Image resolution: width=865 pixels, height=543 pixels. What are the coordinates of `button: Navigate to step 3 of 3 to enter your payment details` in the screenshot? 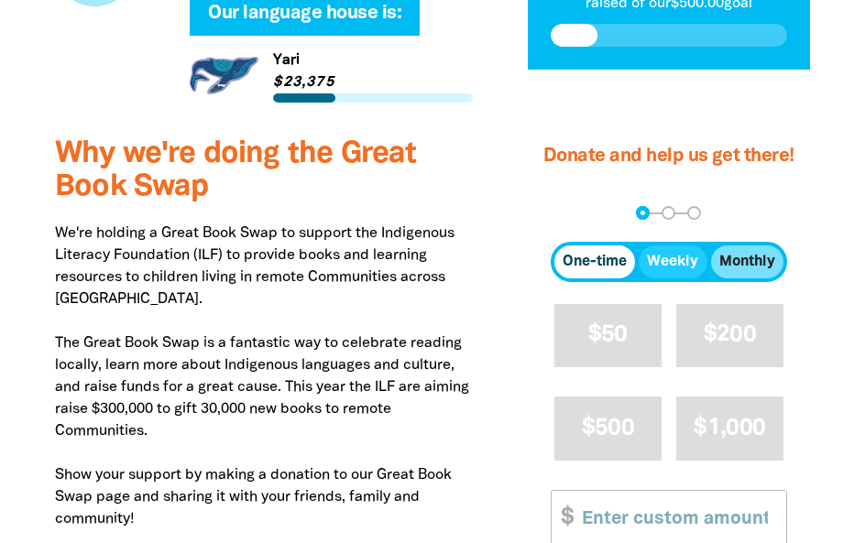 It's located at (693, 212).